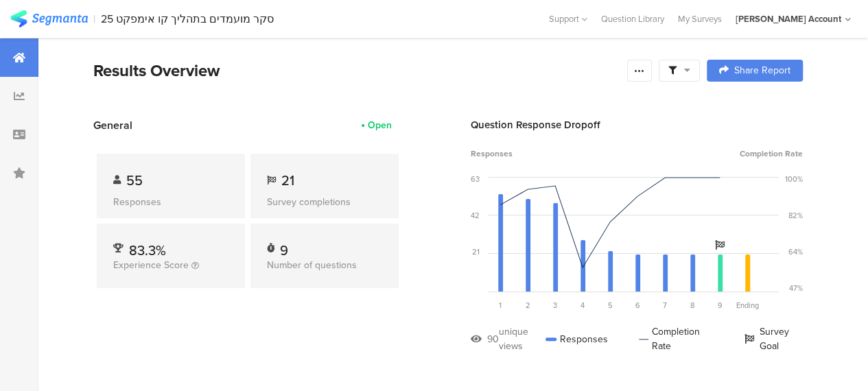  I want to click on div: 21, so click(476, 252).